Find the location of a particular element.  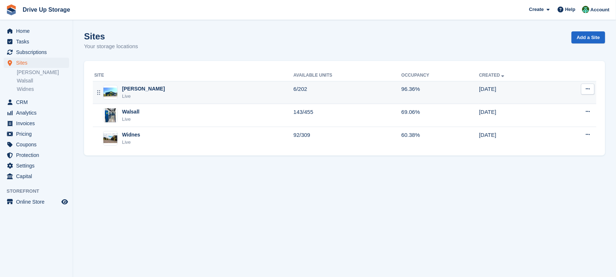

span: Settings is located at coordinates (38, 166).